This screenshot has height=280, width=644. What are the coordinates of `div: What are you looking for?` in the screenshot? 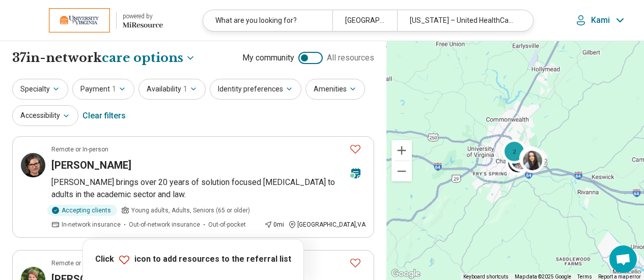 It's located at (268, 20).